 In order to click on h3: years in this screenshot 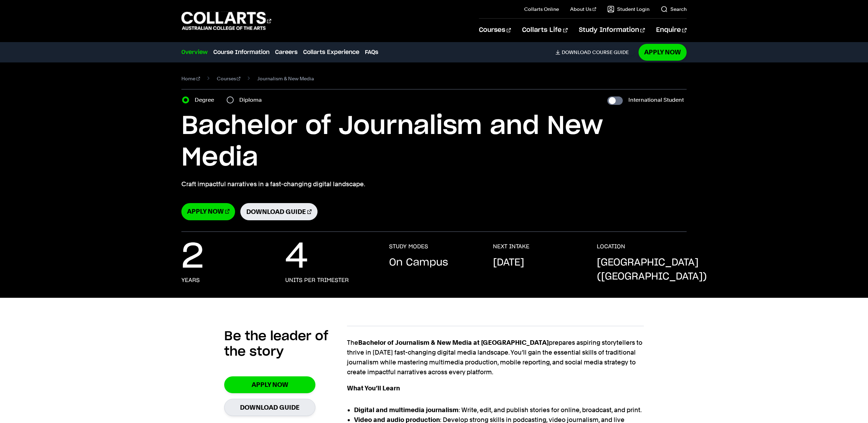, I will do `click(191, 280)`.